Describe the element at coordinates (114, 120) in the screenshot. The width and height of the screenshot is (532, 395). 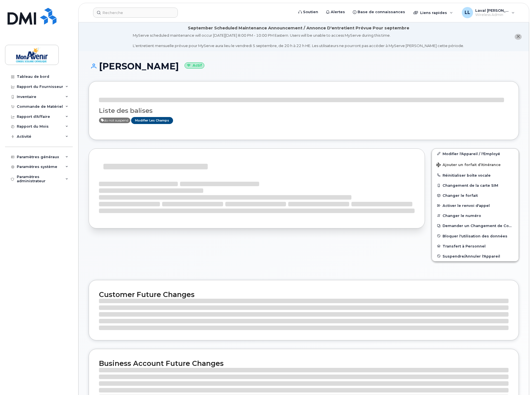
I see `span: Active` at that location.